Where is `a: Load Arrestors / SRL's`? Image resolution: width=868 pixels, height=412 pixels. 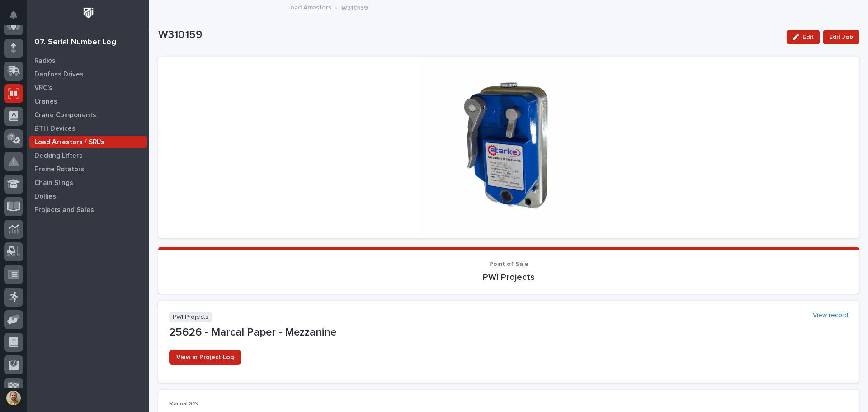
a: Load Arrestors / SRL's is located at coordinates (88, 142).